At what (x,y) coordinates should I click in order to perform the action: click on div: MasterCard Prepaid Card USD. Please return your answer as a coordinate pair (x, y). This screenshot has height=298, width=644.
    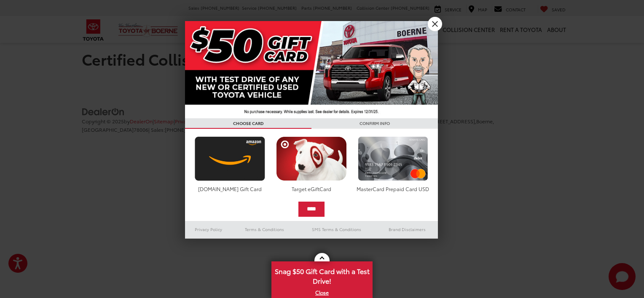
    Looking at the image, I should click on (393, 189).